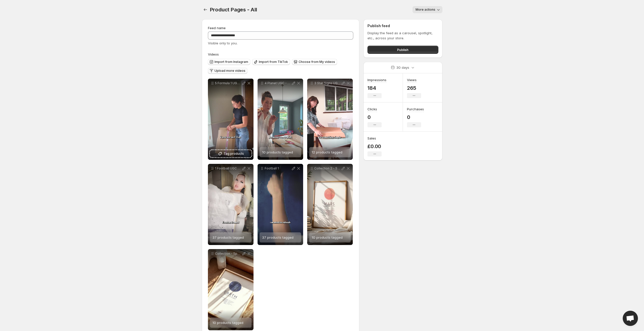 Image resolution: width=644 pixels, height=331 pixels. Describe the element at coordinates (315, 62) in the screenshot. I see `button: Choose from My videos` at that location.